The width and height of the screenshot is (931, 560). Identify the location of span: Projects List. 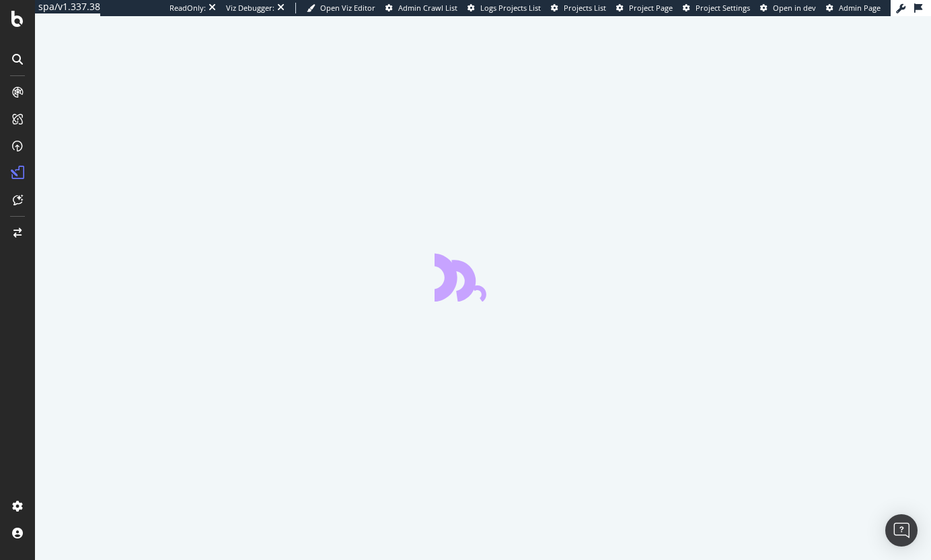
(585, 8).